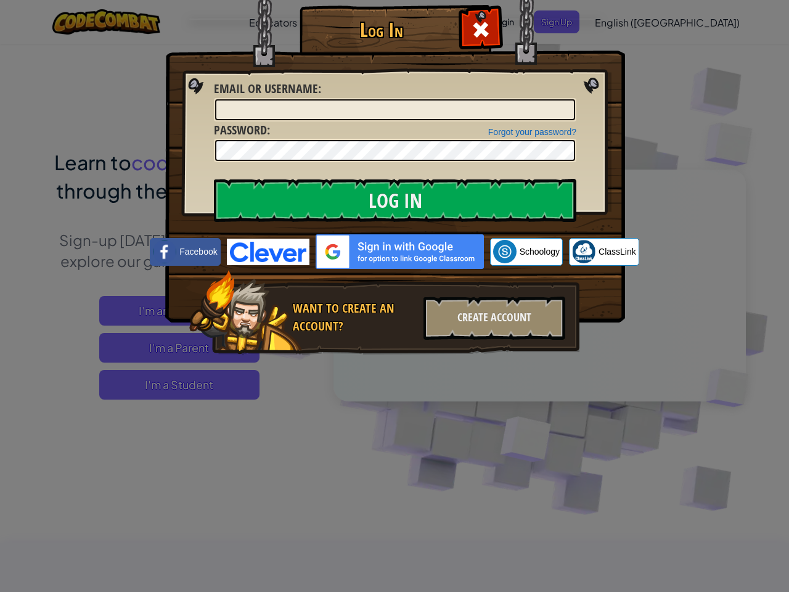  I want to click on span: Password, so click(240, 129).